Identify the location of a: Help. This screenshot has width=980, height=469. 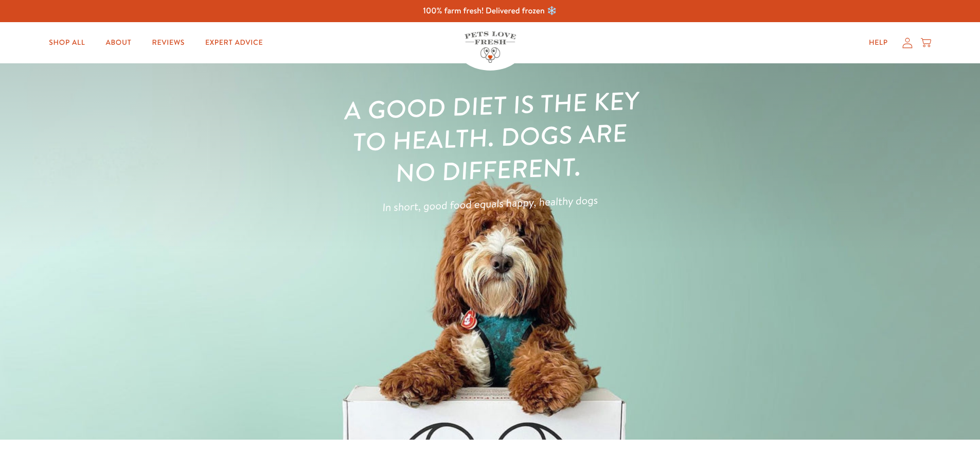
(878, 43).